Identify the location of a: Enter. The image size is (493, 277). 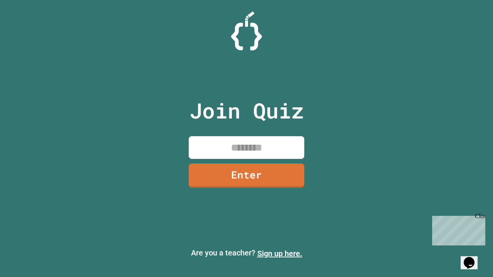
(246, 175).